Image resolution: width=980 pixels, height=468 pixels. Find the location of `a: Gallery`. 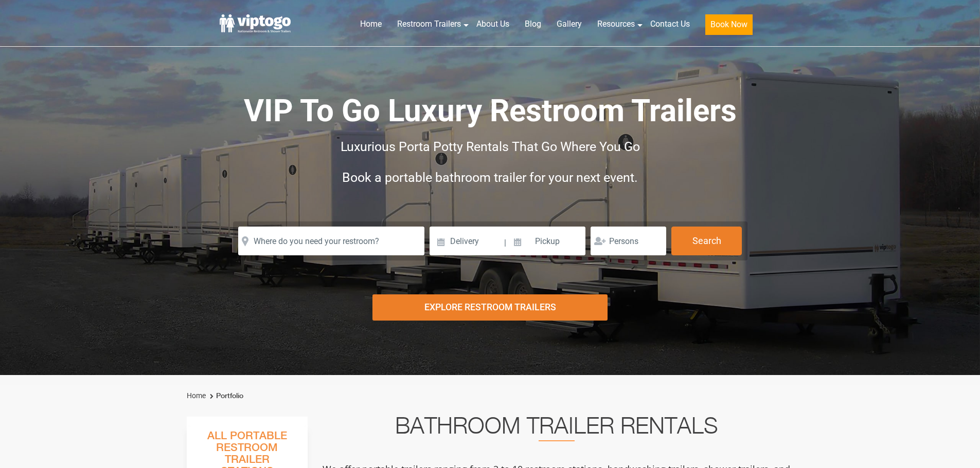

a: Gallery is located at coordinates (569, 24).